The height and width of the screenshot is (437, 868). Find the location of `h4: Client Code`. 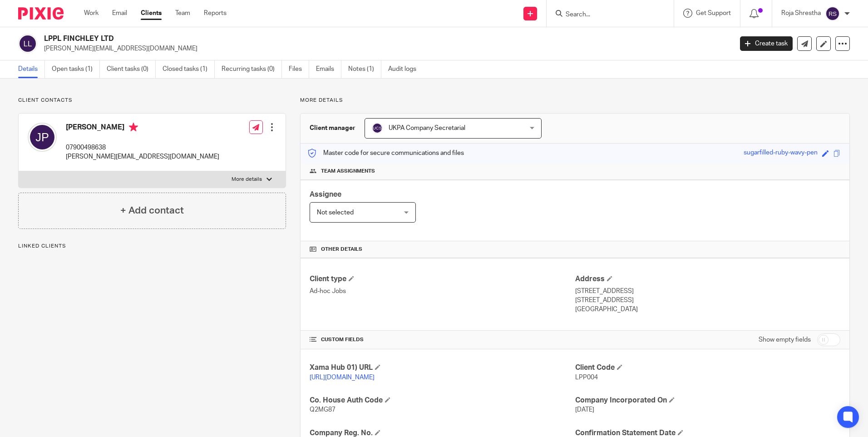

h4: Client Code is located at coordinates (707, 367).